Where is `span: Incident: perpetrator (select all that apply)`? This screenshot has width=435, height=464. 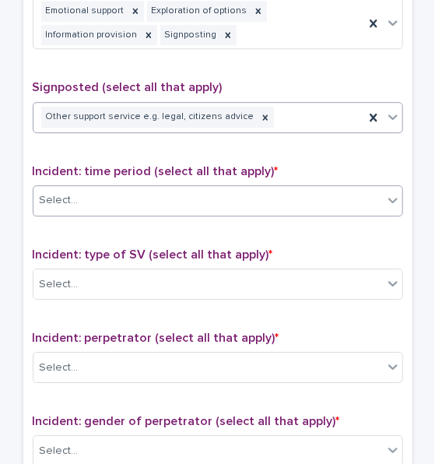
span: Incident: perpetrator (select all that apply) is located at coordinates (156, 338).